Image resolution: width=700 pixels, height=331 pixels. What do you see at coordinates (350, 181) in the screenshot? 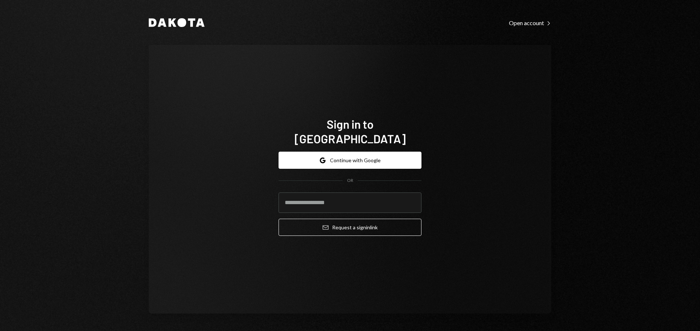
I see `div: OR` at bounding box center [350, 181].